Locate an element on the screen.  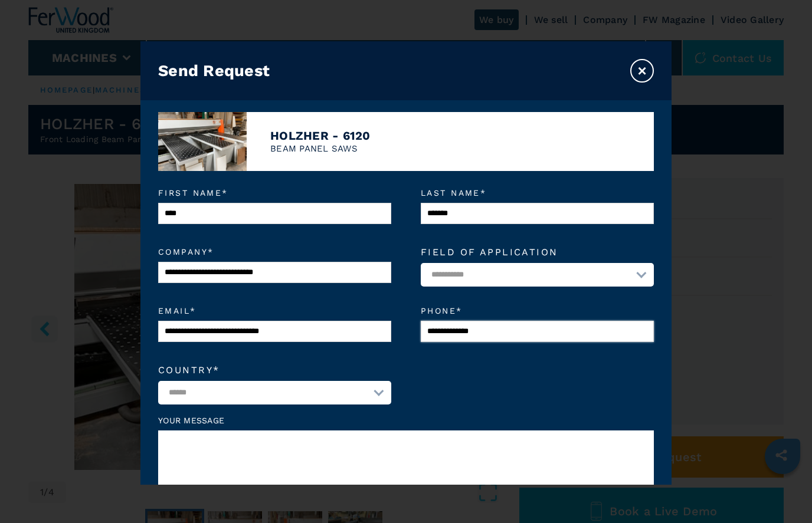
input: Company* is located at coordinates (274, 272).